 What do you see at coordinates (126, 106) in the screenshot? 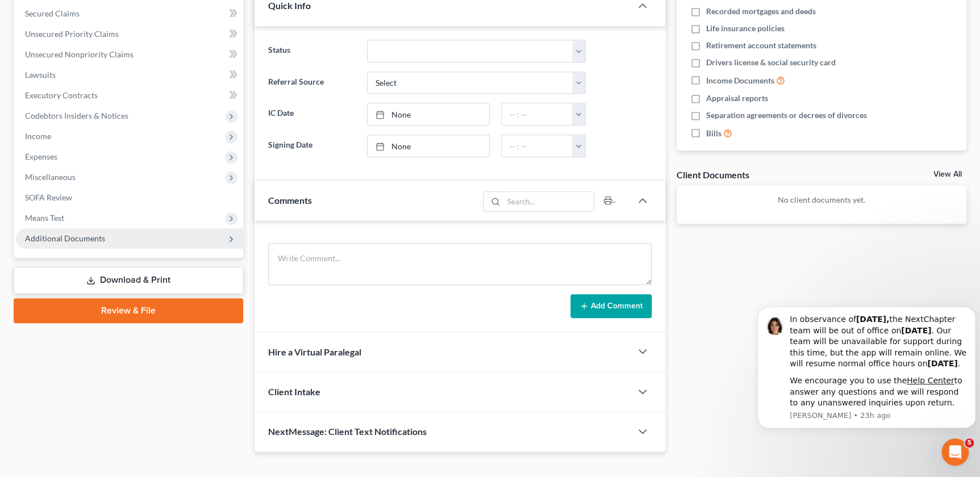
I see `div: We encourage you to use the to answer any questions and we will respond to any unanswered inquiri...` at bounding box center [126, 106].